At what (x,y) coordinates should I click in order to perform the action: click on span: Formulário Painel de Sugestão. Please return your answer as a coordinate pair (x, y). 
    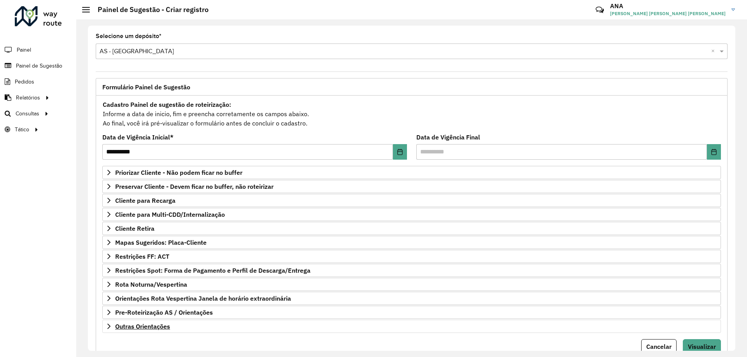
    Looking at the image, I should click on (146, 87).